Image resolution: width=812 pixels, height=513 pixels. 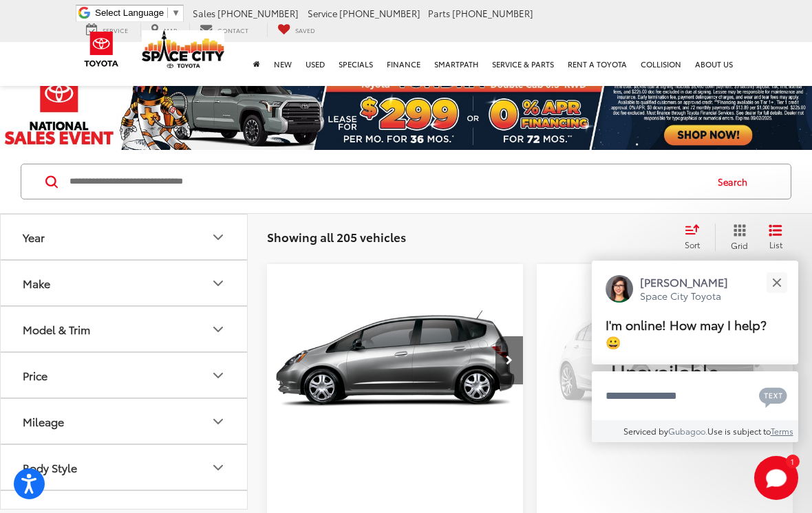 What do you see at coordinates (125, 421) in the screenshot?
I see `button: MileageMileage` at bounding box center [125, 421].